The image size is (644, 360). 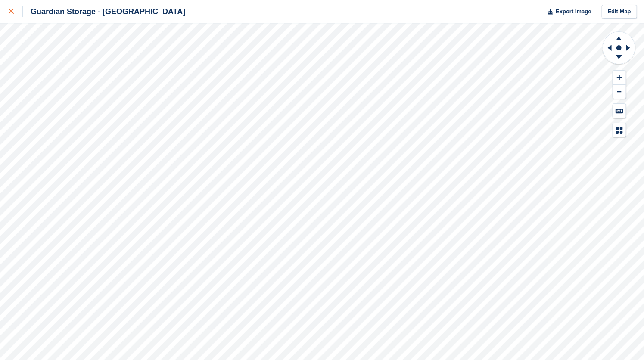 I want to click on a: Edit Map, so click(x=619, y=12).